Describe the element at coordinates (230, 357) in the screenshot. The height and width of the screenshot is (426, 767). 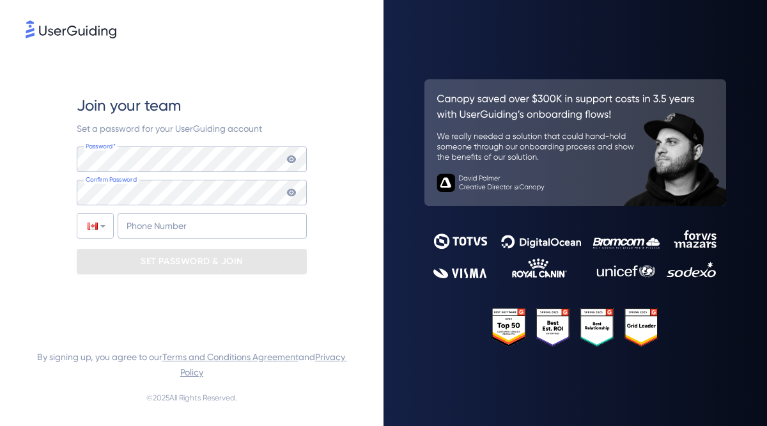
I see `a: Terms and Conditions Agreement` at that location.